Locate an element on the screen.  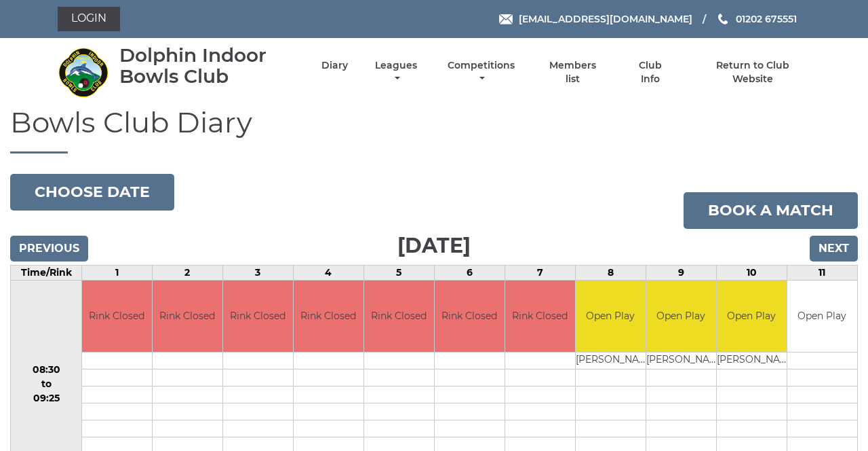
td: 2 is located at coordinates (188, 273).